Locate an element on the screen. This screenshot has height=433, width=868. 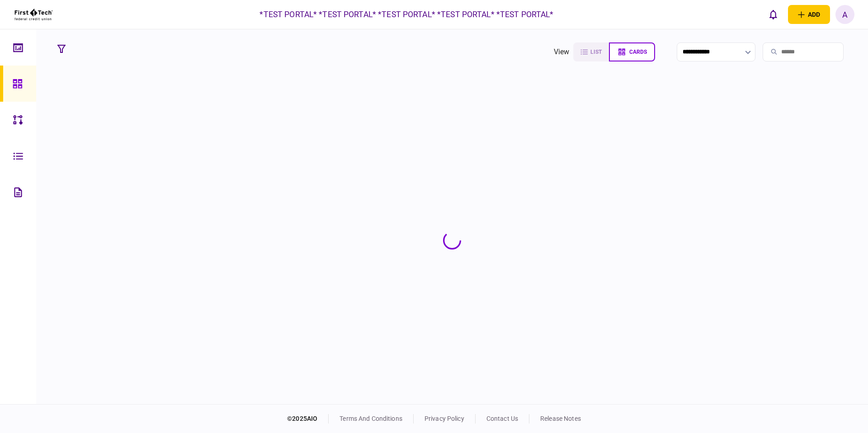
button: A is located at coordinates (844, 15).